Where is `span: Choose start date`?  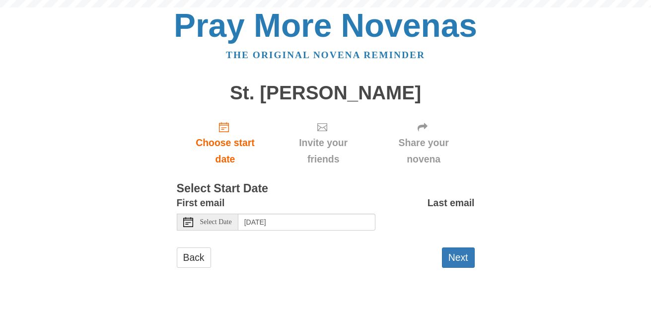 span: Choose start date is located at coordinates (225, 151).